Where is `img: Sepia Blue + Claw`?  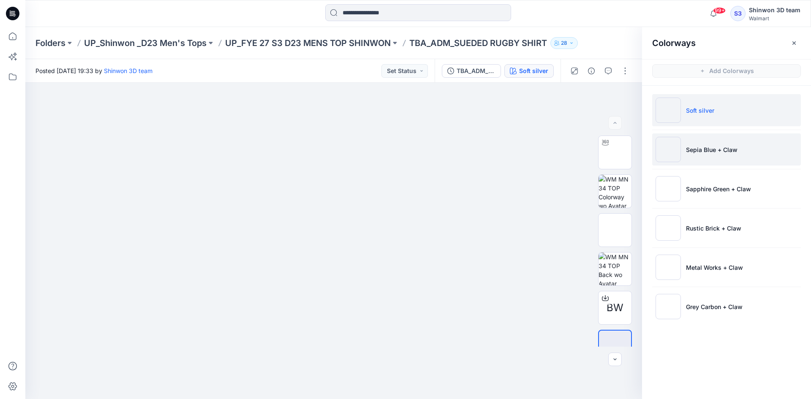
img: Sepia Blue + Claw is located at coordinates (669, 150).